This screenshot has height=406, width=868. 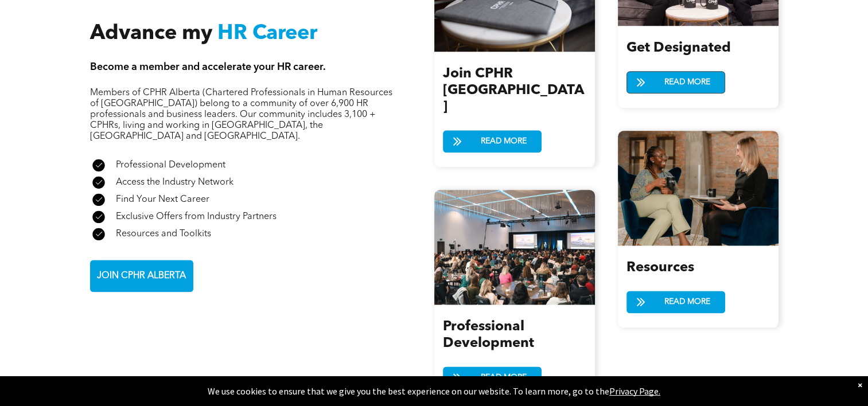 I want to click on span: Become a member and accelerate your HR career., so click(x=208, y=67).